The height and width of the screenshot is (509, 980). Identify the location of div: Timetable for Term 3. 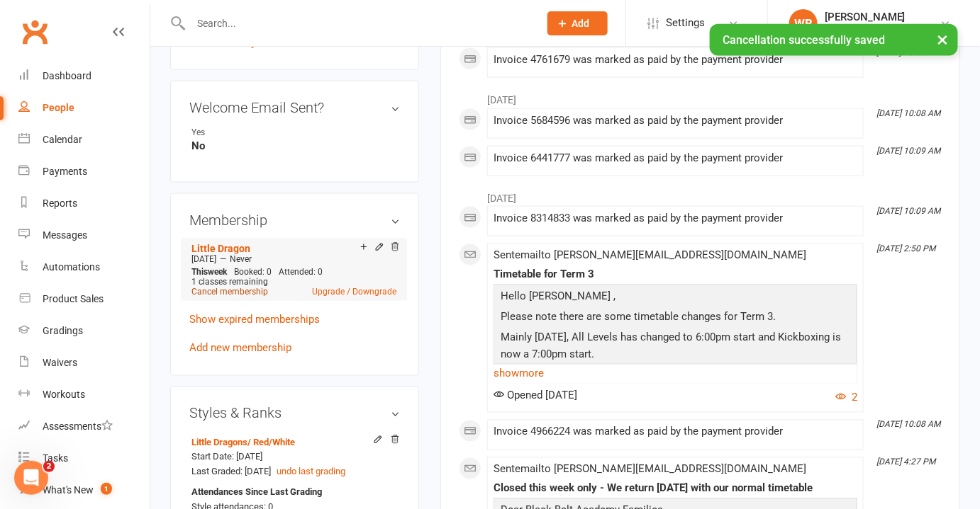
(675, 275).